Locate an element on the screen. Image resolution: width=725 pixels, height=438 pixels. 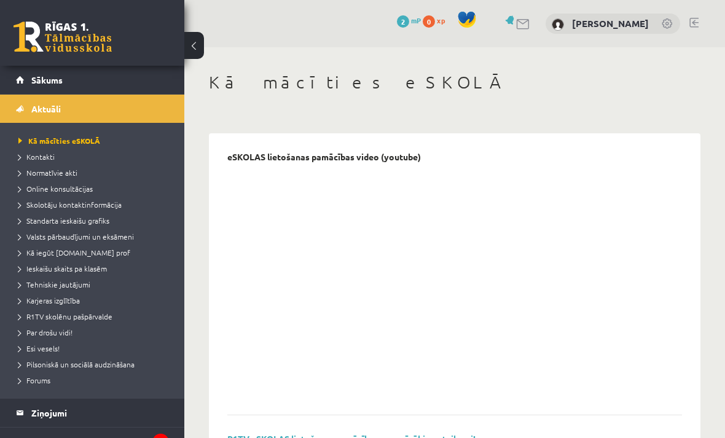
a: Sākums is located at coordinates (92, 80).